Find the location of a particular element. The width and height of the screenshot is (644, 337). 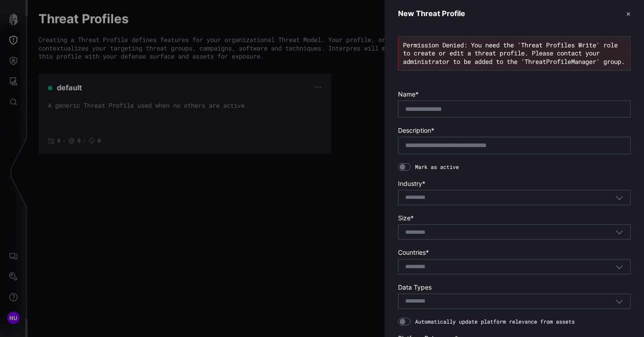

span: Automatically update platform relevance from assets is located at coordinates (494, 322).